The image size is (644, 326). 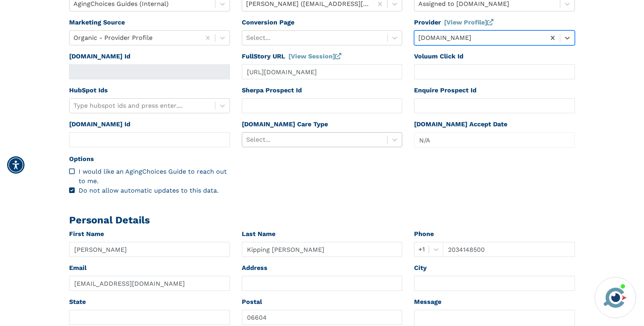 I want to click on label: Marketing Source, so click(x=97, y=22).